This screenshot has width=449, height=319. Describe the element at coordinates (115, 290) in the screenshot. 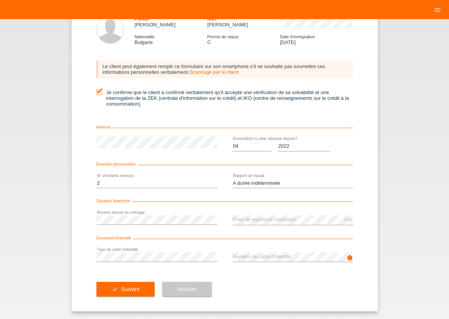

I see `i: check` at that location.